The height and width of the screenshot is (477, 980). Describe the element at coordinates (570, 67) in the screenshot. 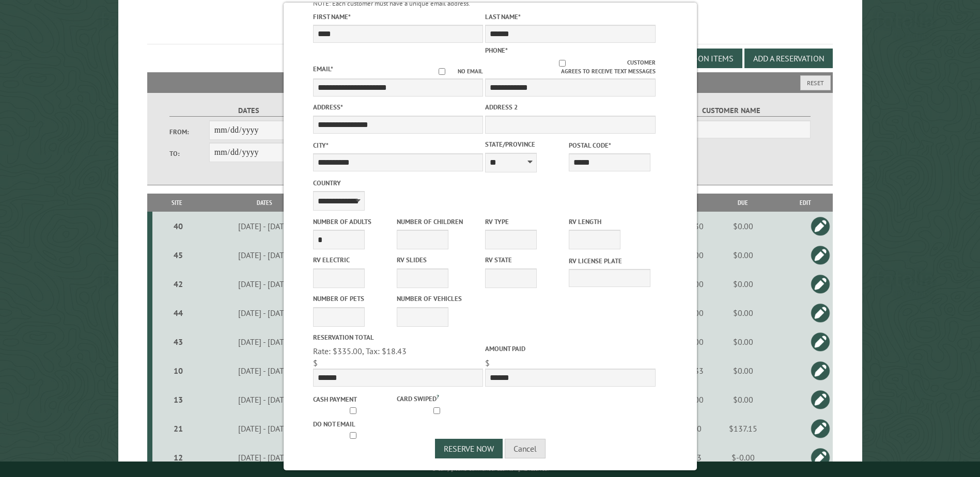

I see `label: Customer agrees to receive text messages` at that location.